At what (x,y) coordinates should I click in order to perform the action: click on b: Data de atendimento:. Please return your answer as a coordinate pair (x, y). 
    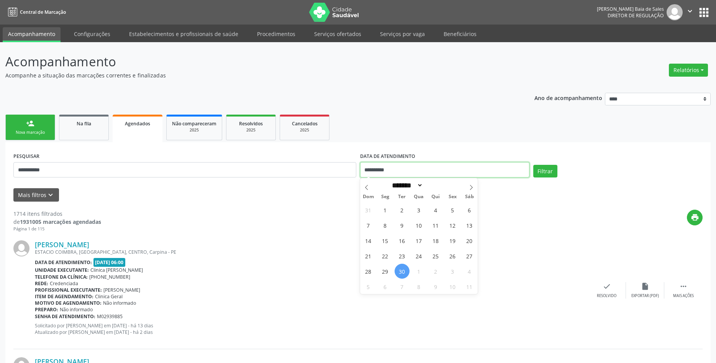
    Looking at the image, I should click on (63, 262).